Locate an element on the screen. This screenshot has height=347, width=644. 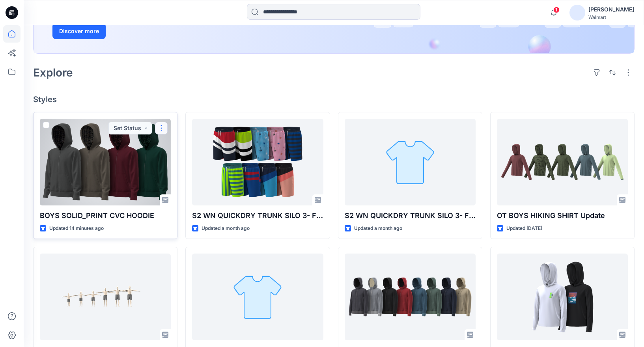
a: OPP BOYS SWIM SIZE SET is located at coordinates (105, 297).